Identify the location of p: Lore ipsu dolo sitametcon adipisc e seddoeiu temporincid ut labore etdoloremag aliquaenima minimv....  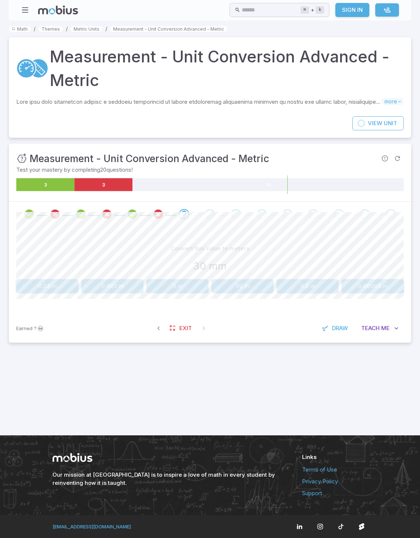
(199, 102).